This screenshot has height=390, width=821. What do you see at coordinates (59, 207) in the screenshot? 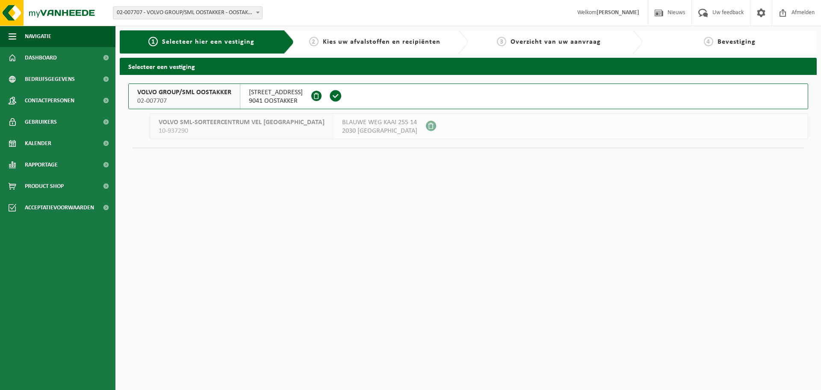
I see `span: Acceptatievoorwaarden` at bounding box center [59, 207].